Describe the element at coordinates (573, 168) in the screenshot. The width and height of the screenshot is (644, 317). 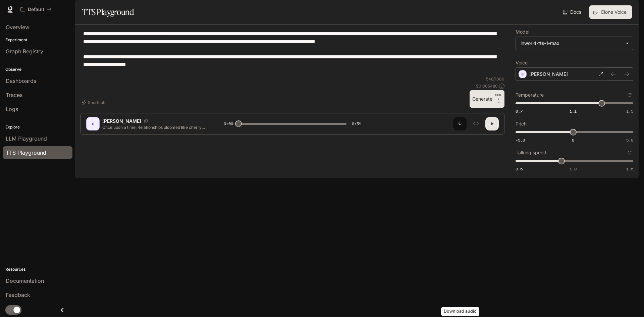
I see `span: 1.0` at that location.